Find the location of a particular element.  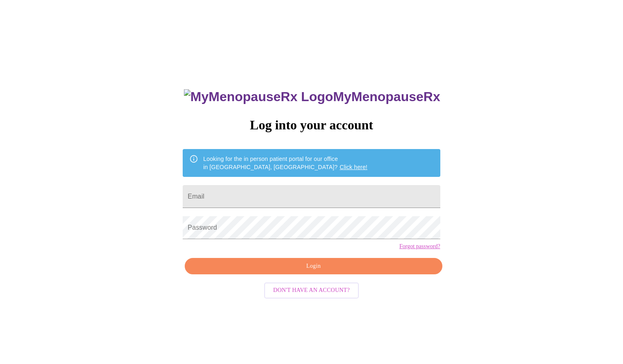

button: Login is located at coordinates (314, 266).